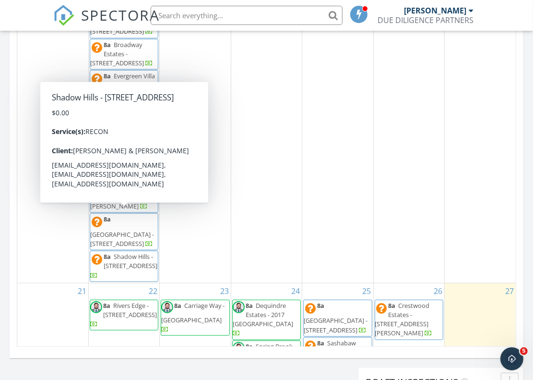  What do you see at coordinates (247, 15) in the screenshot?
I see `input: Search everything...` at bounding box center [247, 15].